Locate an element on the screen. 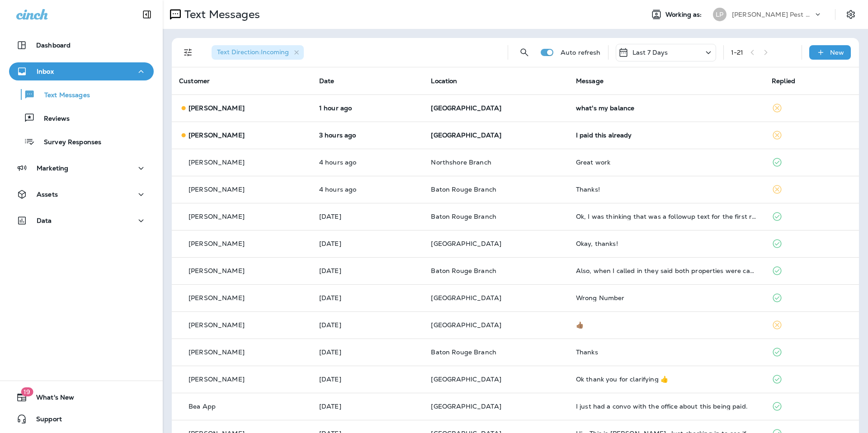  p: Assets is located at coordinates (47, 195).